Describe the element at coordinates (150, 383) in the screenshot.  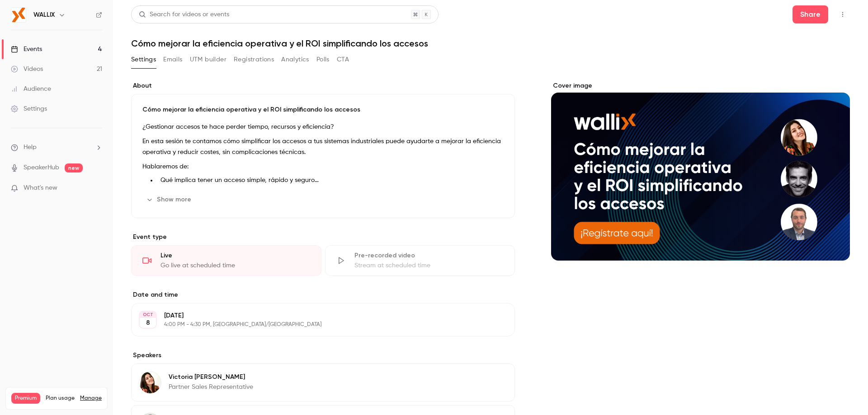
I see `img: Victoria Hernández` at that location.